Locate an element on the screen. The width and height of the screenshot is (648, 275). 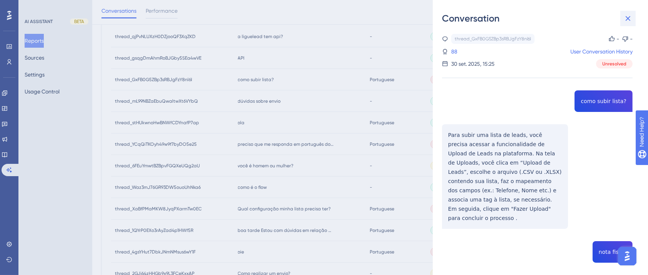
a: User Conversation History is located at coordinates (601, 51).